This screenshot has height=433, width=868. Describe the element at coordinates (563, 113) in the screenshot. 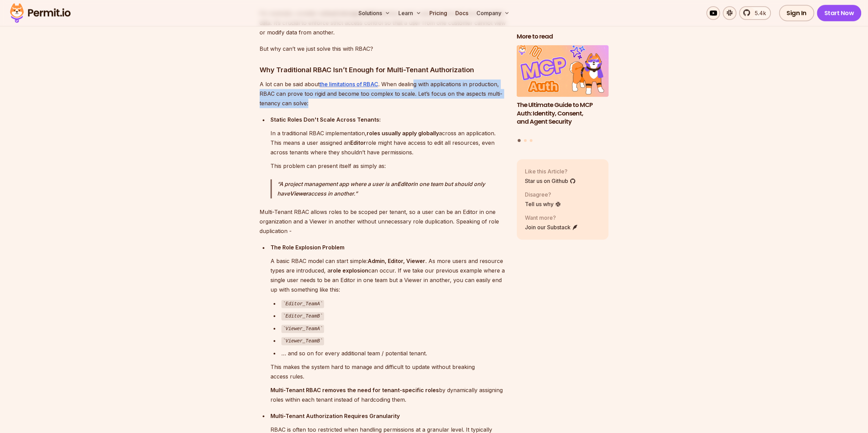

I see `h3: The Ultimate Guide to MCP Auth: Identity, Consent, and Agent Security` at that location.